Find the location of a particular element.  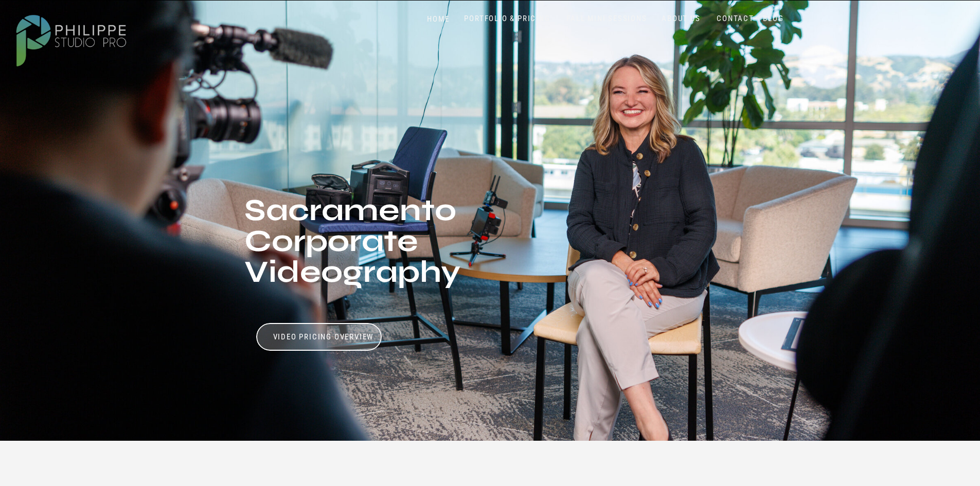

h3: Video Pricing Overview is located at coordinates (324, 337).